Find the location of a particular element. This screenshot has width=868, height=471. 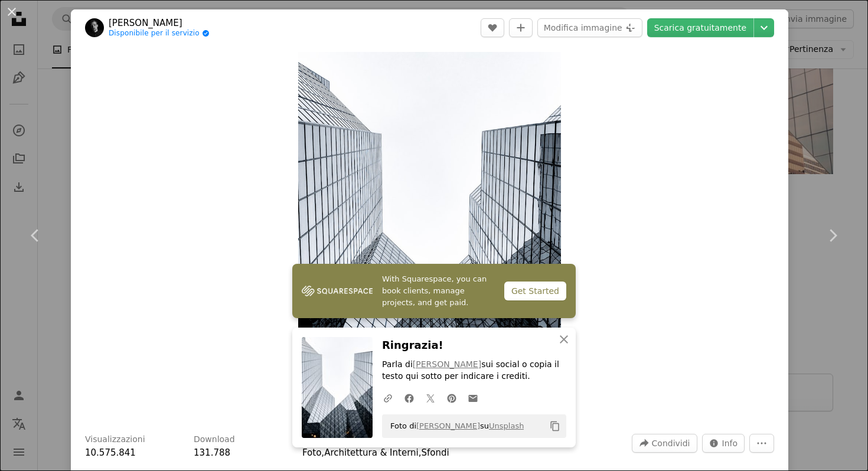

button: Condividi questa immagine is located at coordinates (664, 443).